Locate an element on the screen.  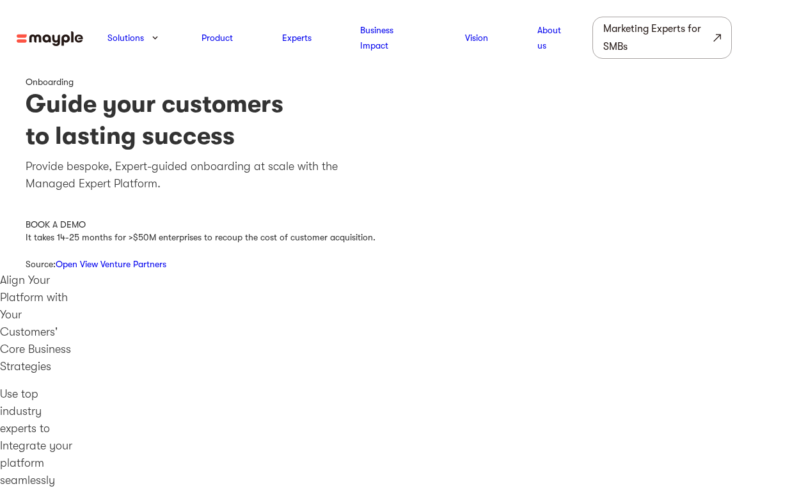
p: Provide bespoke, Expert-guided onboarding at scale with the Managed Expert Platform. is located at coordinates (400, 175).